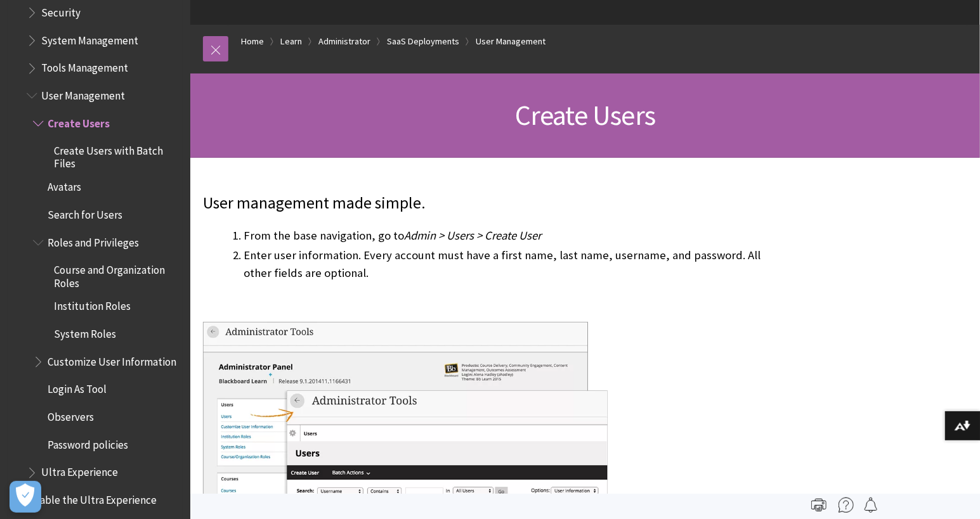 This screenshot has width=980, height=519. I want to click on span: Roles and Privileges, so click(93, 240).